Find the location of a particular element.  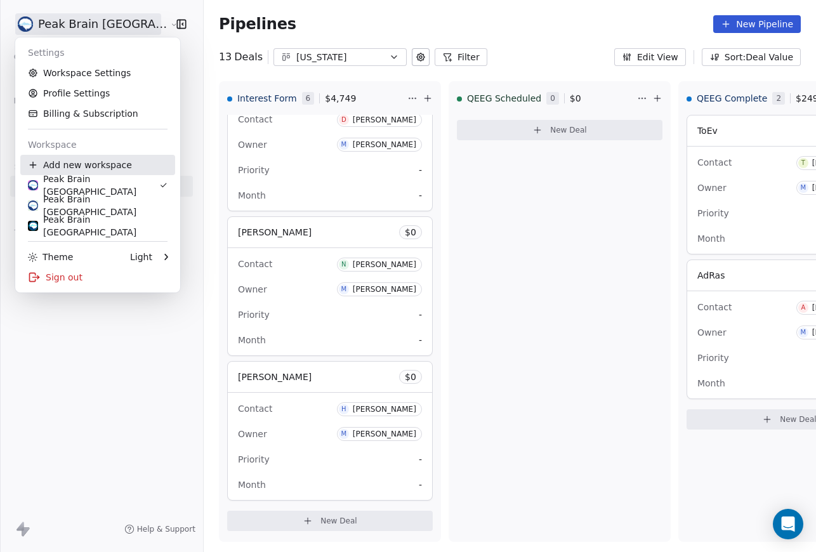

div: Workspace is located at coordinates (98, 145).